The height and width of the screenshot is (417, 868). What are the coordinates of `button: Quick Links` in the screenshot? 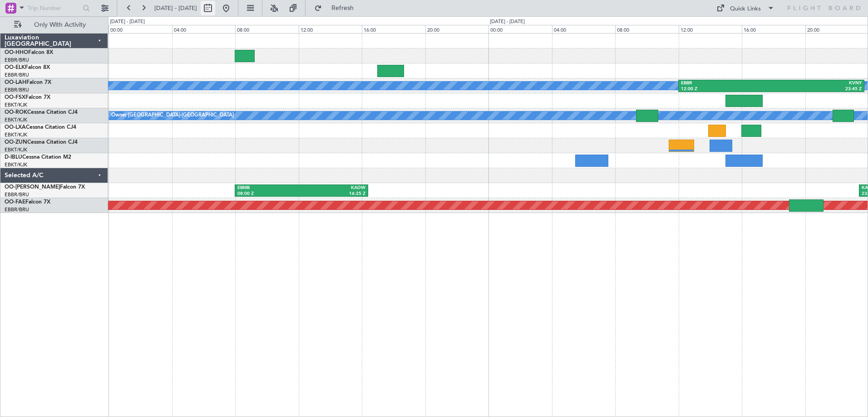 It's located at (745, 9).